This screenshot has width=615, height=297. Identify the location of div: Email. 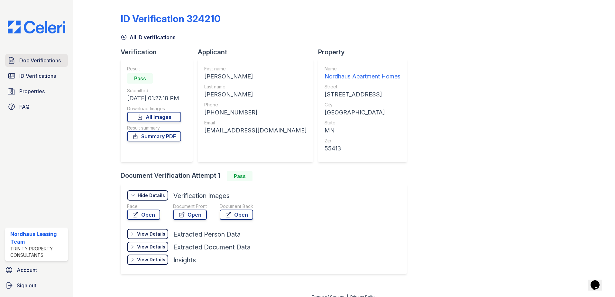
(255, 123).